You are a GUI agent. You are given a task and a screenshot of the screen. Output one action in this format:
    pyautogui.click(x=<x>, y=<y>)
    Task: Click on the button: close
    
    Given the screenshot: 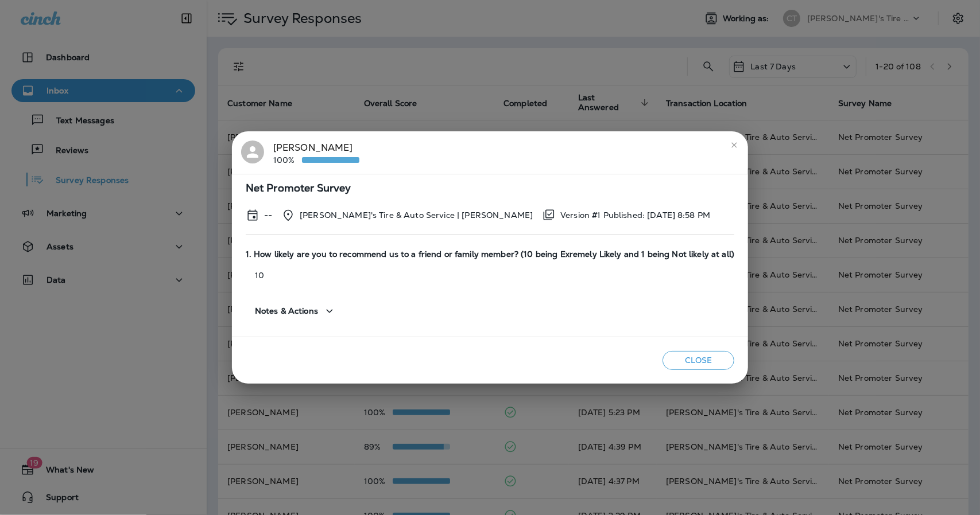 What is the action you would take?
    pyautogui.click(x=735, y=145)
    